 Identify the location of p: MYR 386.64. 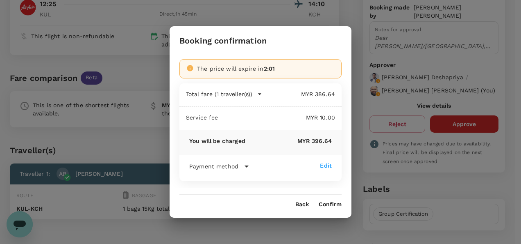
(299, 94).